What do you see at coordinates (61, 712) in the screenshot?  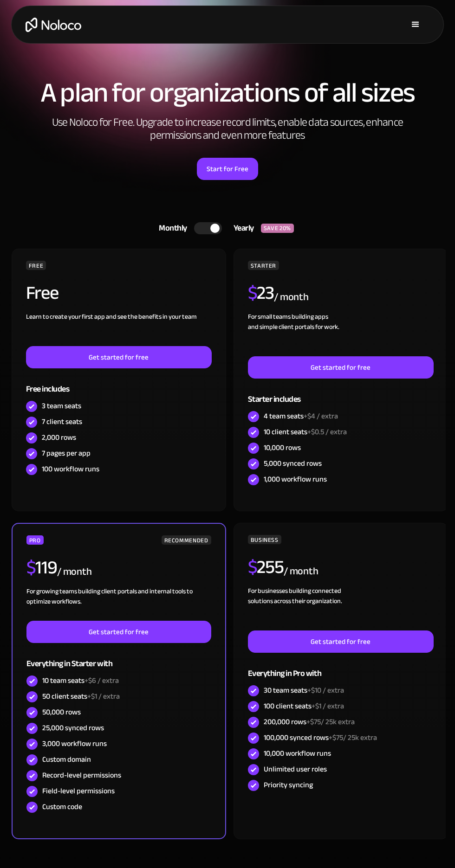 I see `div: 50,000 rows` at bounding box center [61, 712].